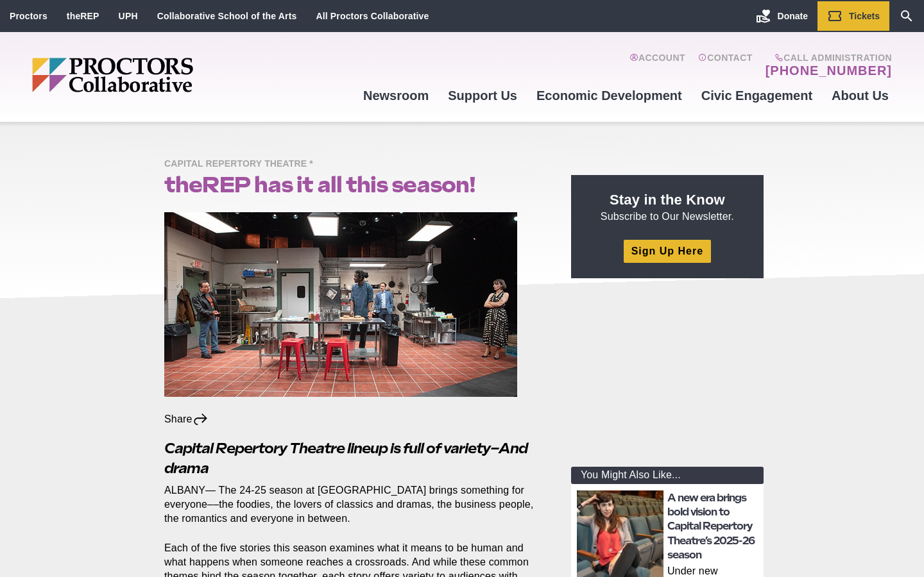 The width and height of the screenshot is (924, 577). Describe the element at coordinates (906, 16) in the screenshot. I see `a: Search` at that location.